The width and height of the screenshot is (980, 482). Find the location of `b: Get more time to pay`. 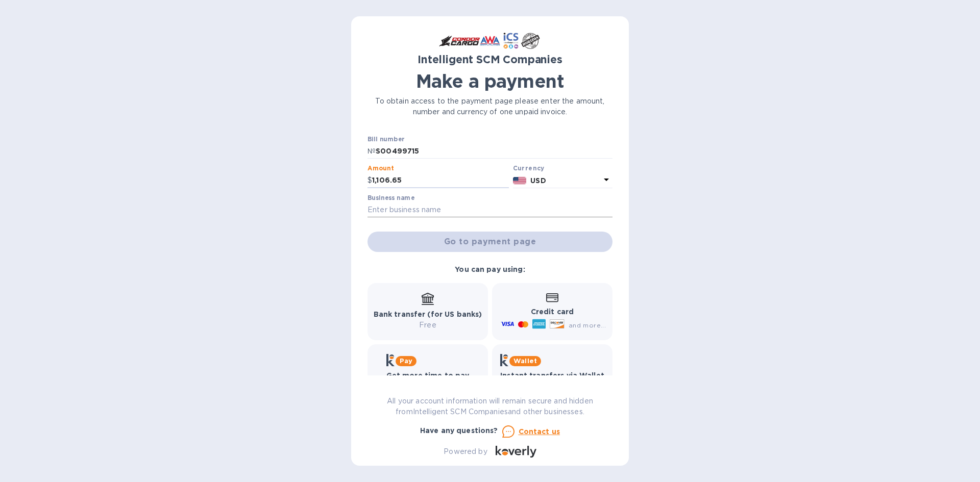

b: Get more time to pay is located at coordinates (427, 376).